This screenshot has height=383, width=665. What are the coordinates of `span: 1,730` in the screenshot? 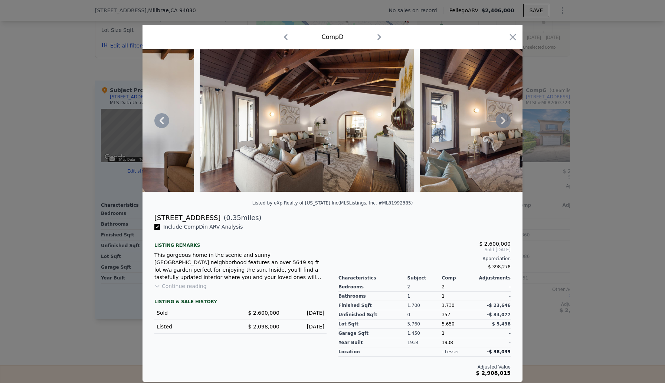 It's located at (448, 305).